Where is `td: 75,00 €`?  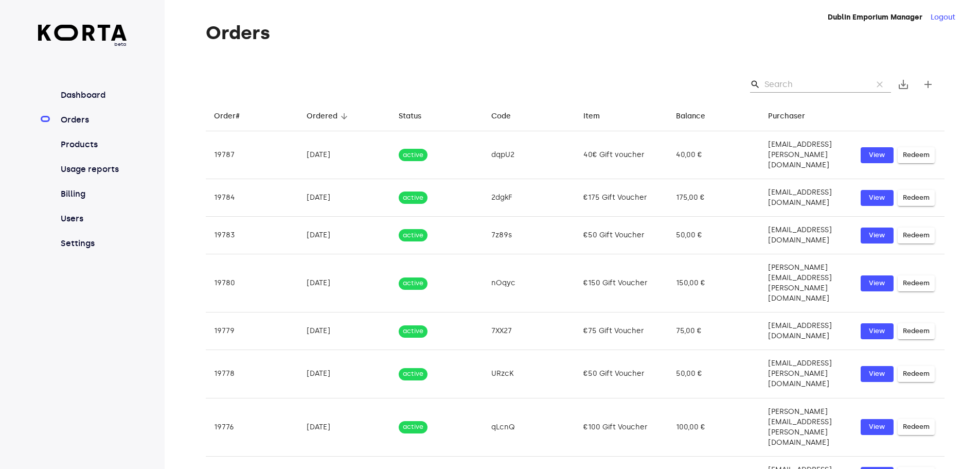 td: 75,00 € is located at coordinates (714, 331).